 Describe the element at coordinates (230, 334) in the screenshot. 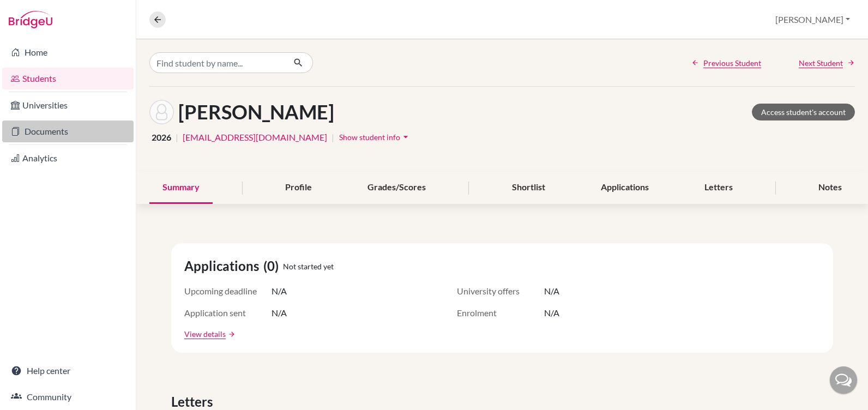

I see `a: arrow_forward` at that location.